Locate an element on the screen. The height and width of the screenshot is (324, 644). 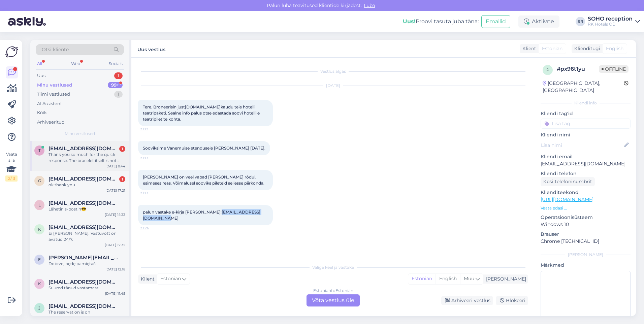
div: SR is located at coordinates (580, 21).